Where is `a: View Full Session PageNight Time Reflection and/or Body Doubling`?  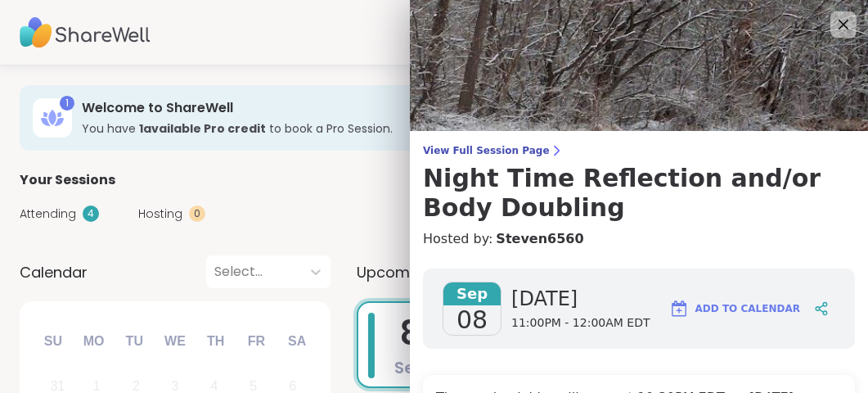 a: View Full Session PageNight Time Reflection and/or Body Doubling is located at coordinates (639, 183).